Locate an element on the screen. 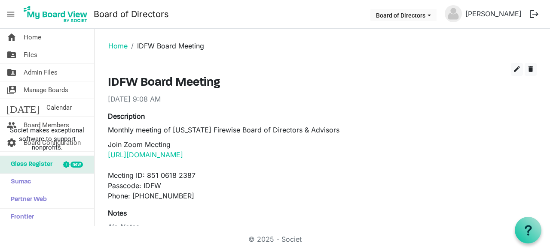  button: delete is located at coordinates (530, 70).